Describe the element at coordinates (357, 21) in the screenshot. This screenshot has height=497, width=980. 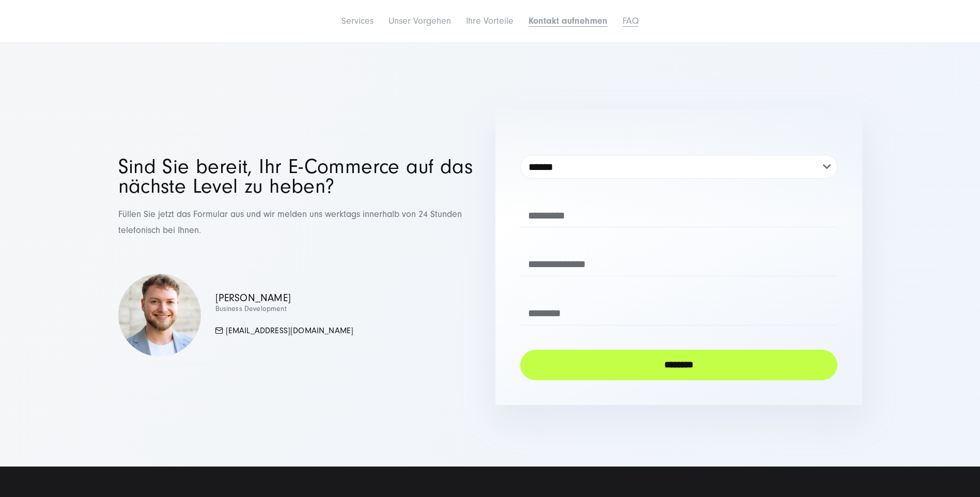
I see `a: Services` at that location.